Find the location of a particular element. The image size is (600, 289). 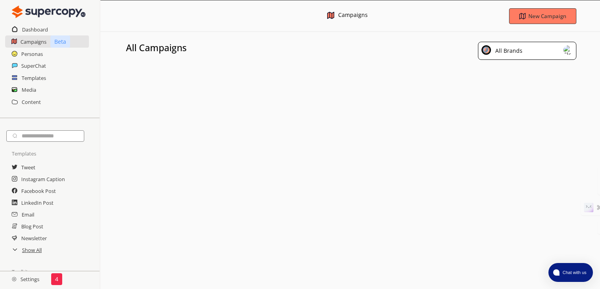

div: All Brands is located at coordinates (507, 51).